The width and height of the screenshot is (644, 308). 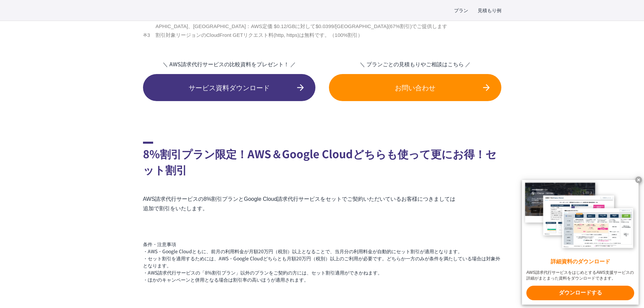 I want to click on li: 割引対象リージョンのCloudFront GETリクエスト料(http, https)は無料です。（100%割引）, so click(x=323, y=35).